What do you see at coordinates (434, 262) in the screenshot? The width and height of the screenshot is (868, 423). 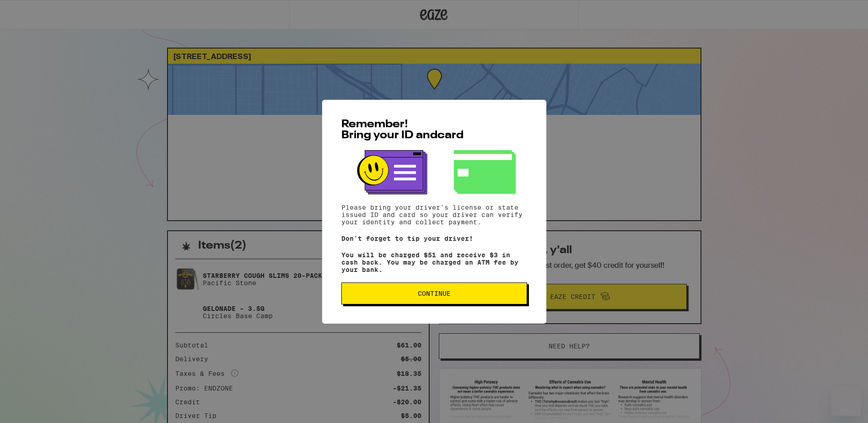 I see `p: You will be charged $51 and receive $3 in cash back. You may be charged an ATM fee by your bank.` at bounding box center [434, 262].